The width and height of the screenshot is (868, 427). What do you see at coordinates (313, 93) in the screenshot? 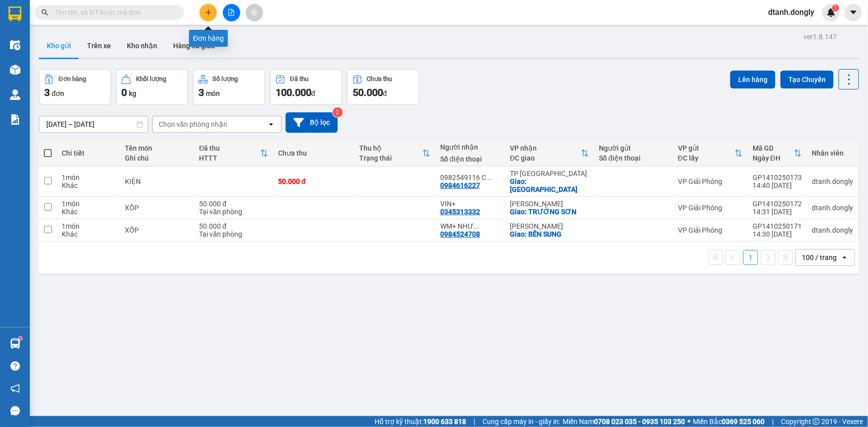
I see `span: đ` at bounding box center [313, 93].